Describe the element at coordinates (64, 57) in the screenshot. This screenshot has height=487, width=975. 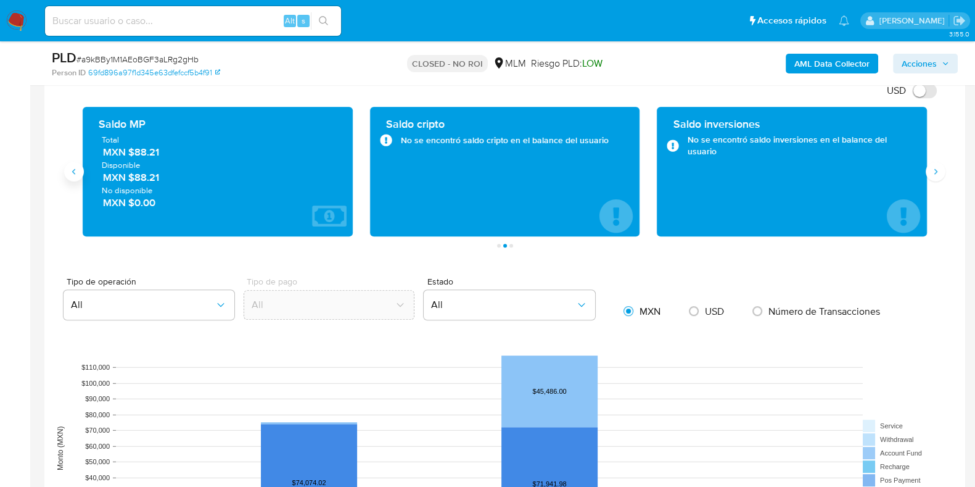
I see `b: PLD` at that location.